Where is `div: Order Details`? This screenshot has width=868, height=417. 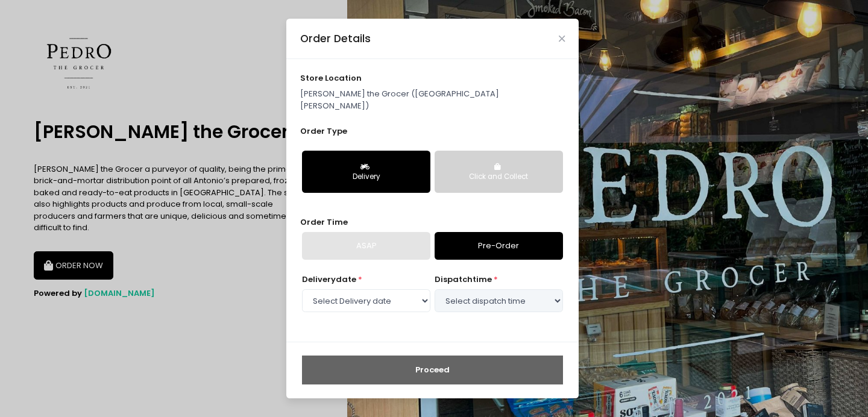 div: Order Details is located at coordinates (335, 39).